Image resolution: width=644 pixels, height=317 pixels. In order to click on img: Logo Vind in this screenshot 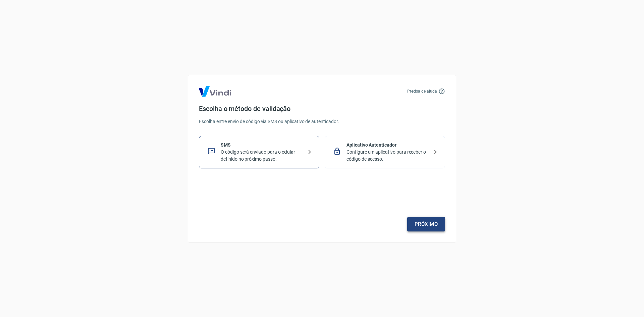, I will do `click(215, 91)`.